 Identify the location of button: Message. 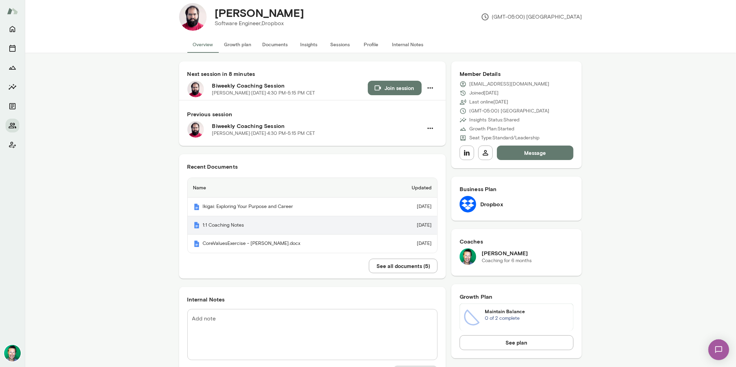
(535, 153).